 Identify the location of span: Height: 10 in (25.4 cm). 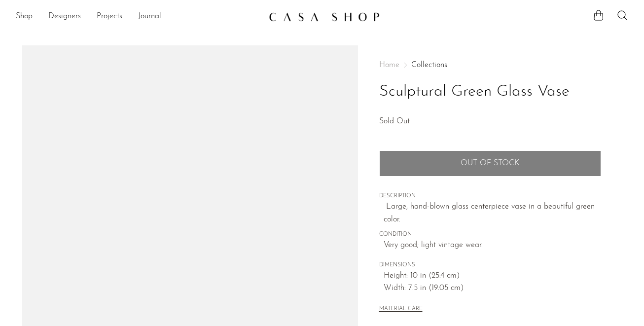
(492, 276).